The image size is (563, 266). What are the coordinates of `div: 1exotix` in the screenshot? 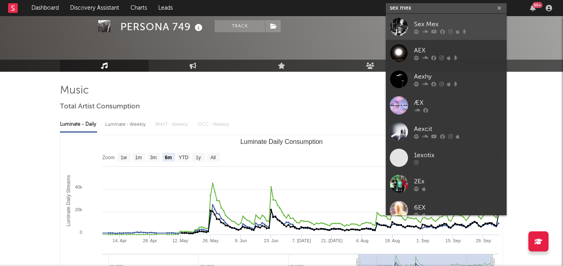 It's located at (458, 155).